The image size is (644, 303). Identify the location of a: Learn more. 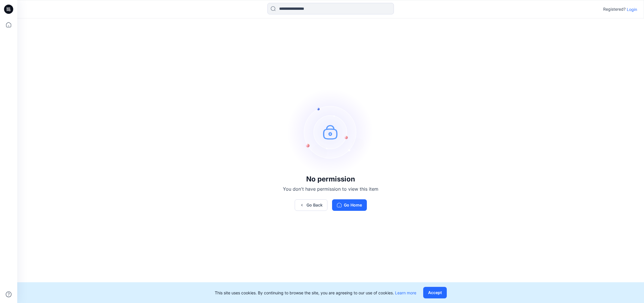
(406, 292).